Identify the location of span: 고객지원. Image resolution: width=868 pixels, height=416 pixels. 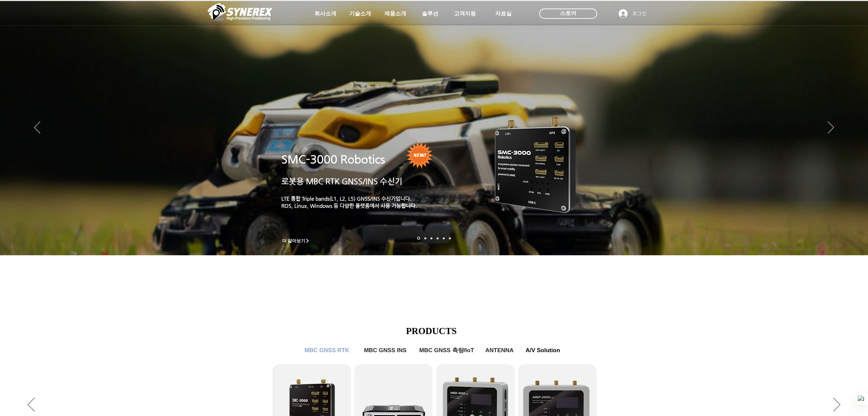
(465, 14).